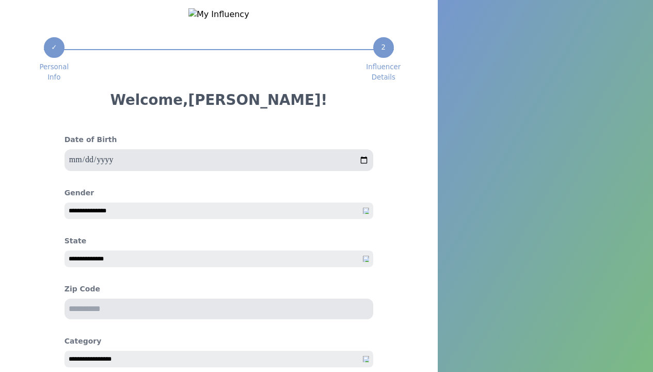  I want to click on img: My Influency, so click(219, 14).